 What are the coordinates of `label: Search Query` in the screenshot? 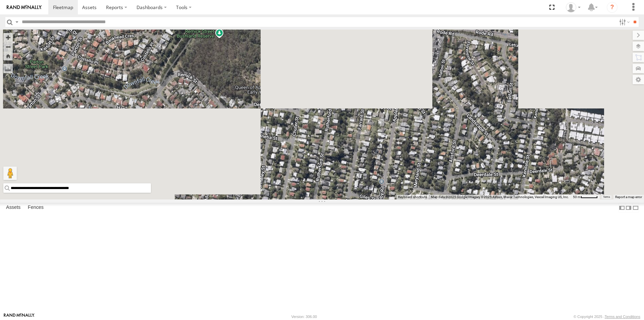 It's located at (17, 22).